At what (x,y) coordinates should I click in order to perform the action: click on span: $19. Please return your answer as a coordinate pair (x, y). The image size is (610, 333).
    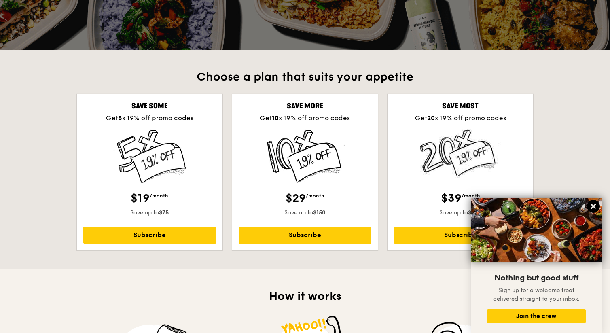
    Looking at the image, I should click on (140, 198).